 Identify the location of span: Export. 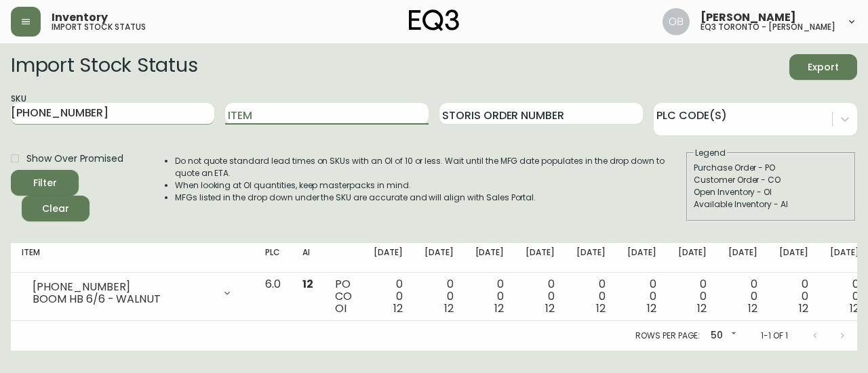
(824, 67).